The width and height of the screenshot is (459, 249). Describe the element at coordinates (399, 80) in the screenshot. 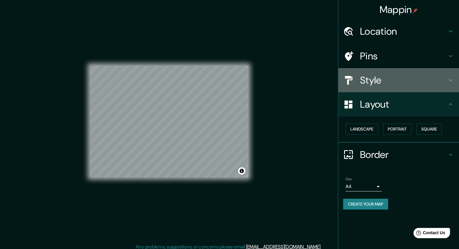

I see `div: Style` at that location.